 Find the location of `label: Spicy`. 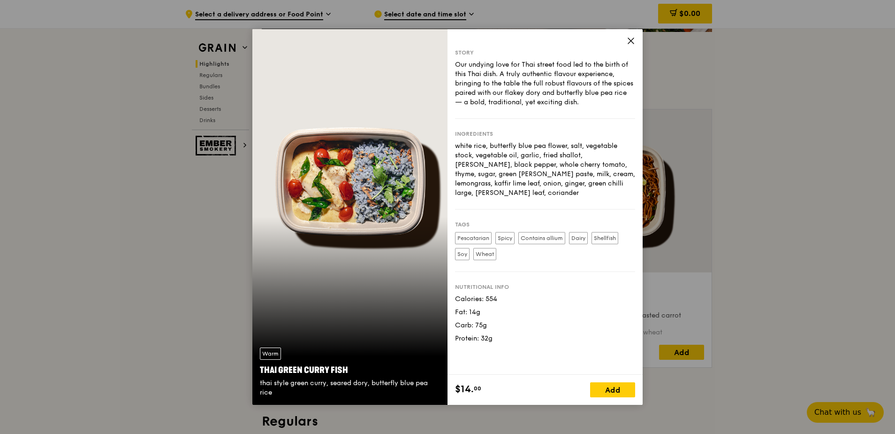

label: Spicy is located at coordinates (505, 238).